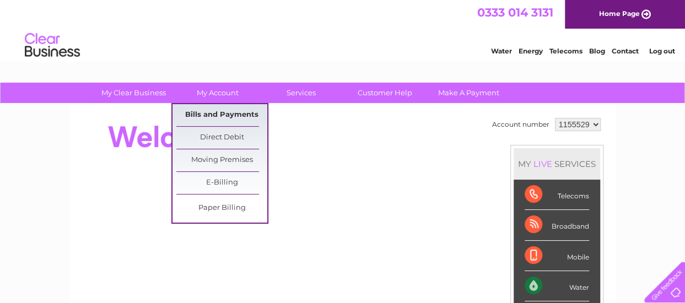  Describe the element at coordinates (556, 256) in the screenshot. I see `div: Mobile` at that location.